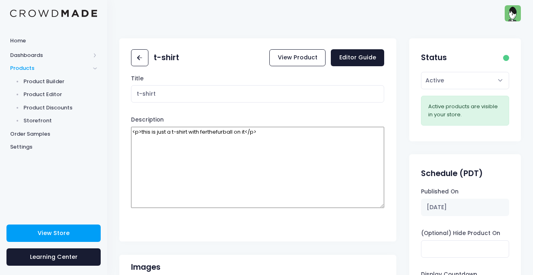 This screenshot has width=533, height=275. What do you see at coordinates (440, 192) in the screenshot?
I see `label: Published On` at bounding box center [440, 192].